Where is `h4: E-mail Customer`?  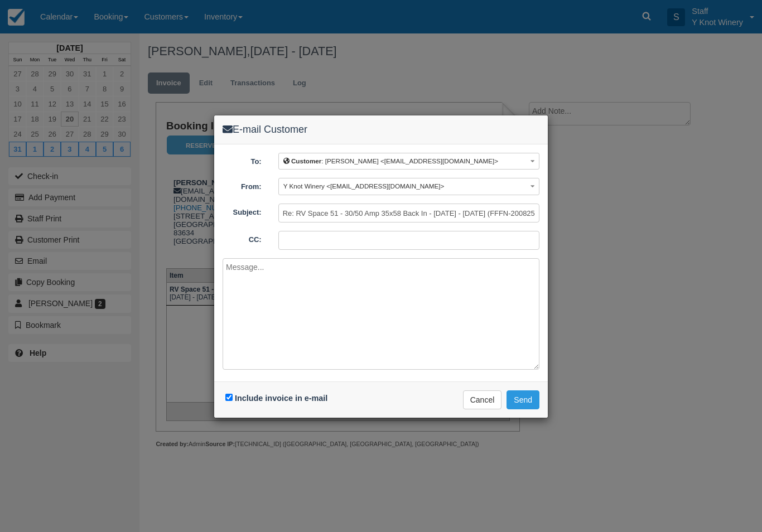 h4: E-mail Customer is located at coordinates (381, 129).